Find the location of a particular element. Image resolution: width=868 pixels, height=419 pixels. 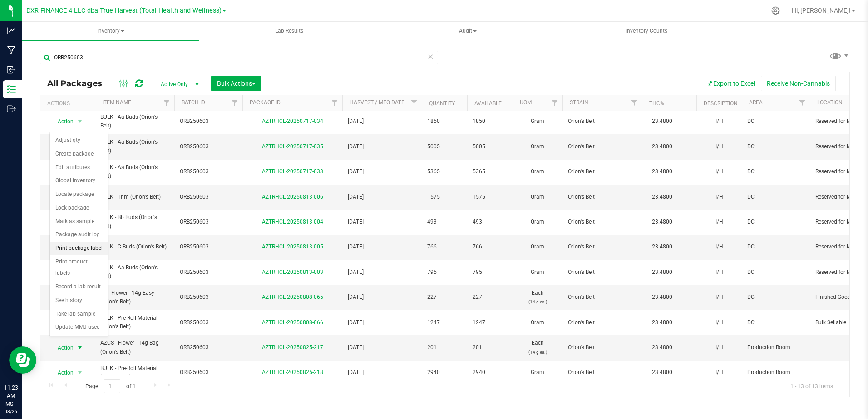

span: 1247 is located at coordinates (444, 323).